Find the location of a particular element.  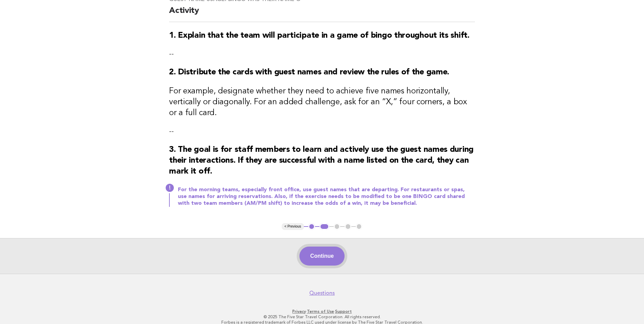

h2: Activity is located at coordinates (322, 14).